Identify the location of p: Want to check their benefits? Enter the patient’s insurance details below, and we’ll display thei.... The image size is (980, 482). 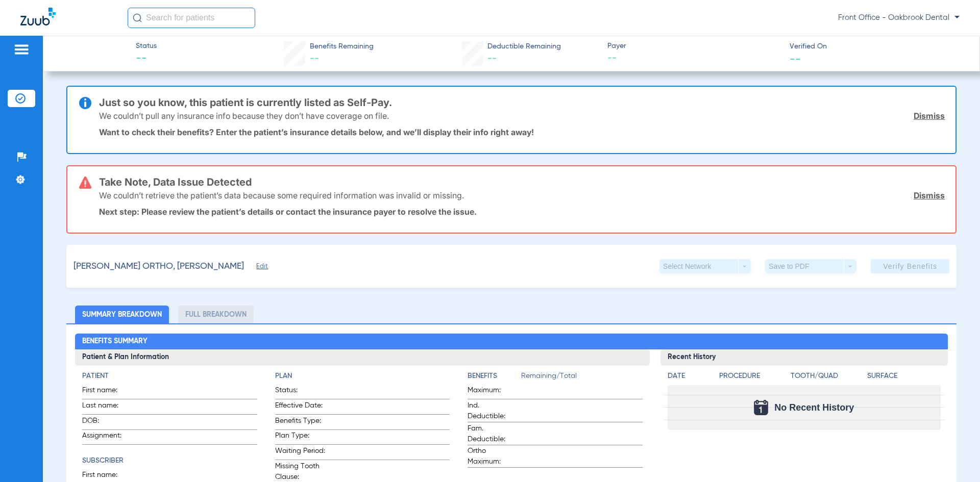
(522, 132).